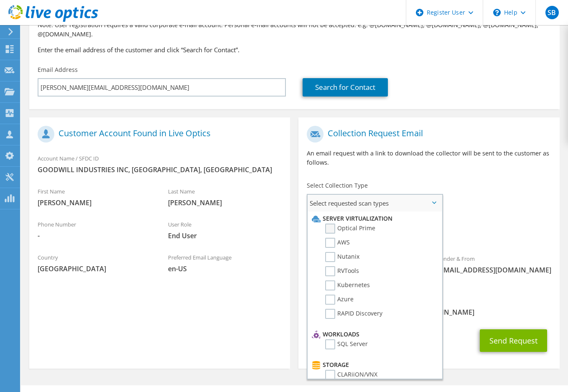 Image resolution: width=568 pixels, height=392 pixels. What do you see at coordinates (347, 285) in the screenshot?
I see `label: Kubernetes` at bounding box center [347, 285].